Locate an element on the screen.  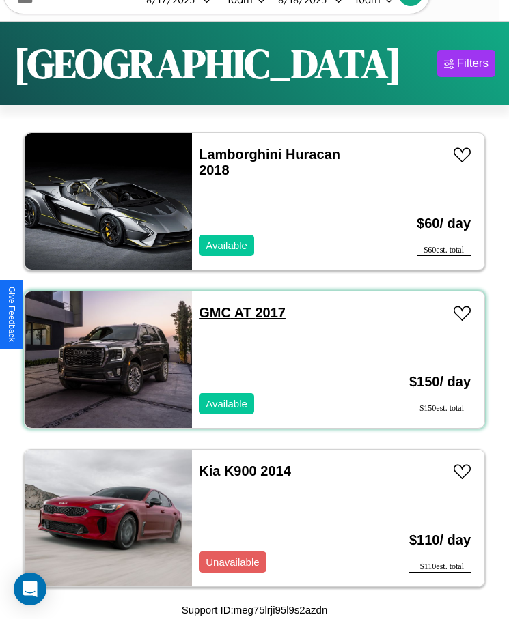
h3: $ 150 / day is located at coordinates (440, 382).